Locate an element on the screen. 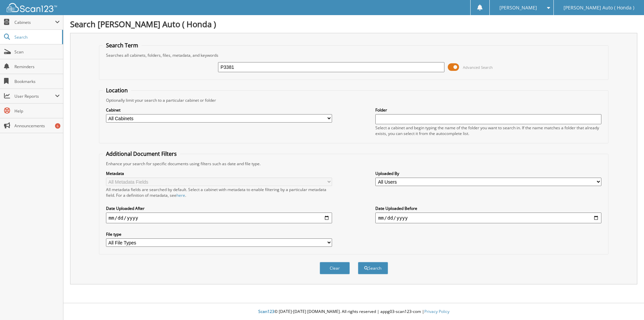  legend: Location is located at coordinates (117, 90).